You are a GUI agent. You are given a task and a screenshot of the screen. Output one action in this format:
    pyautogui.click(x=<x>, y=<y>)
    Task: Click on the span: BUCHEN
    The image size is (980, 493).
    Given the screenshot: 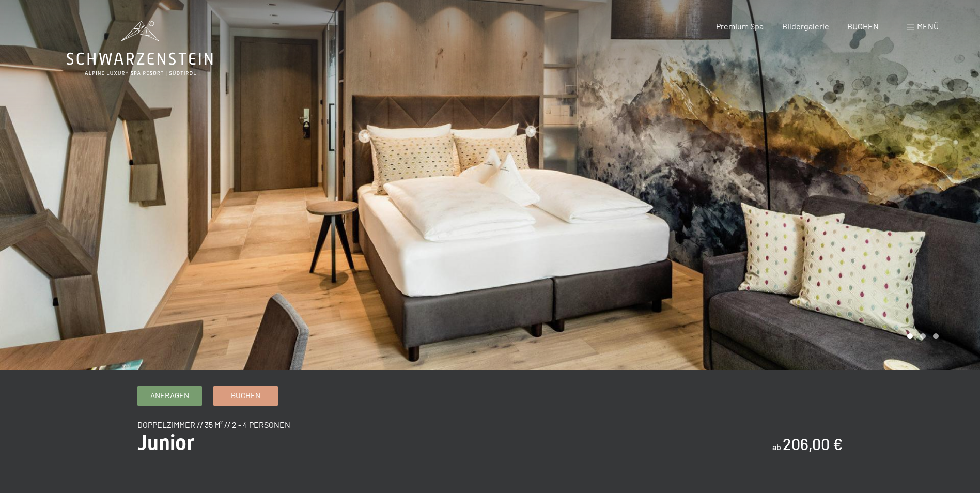 What is the action you would take?
    pyautogui.click(x=863, y=26)
    